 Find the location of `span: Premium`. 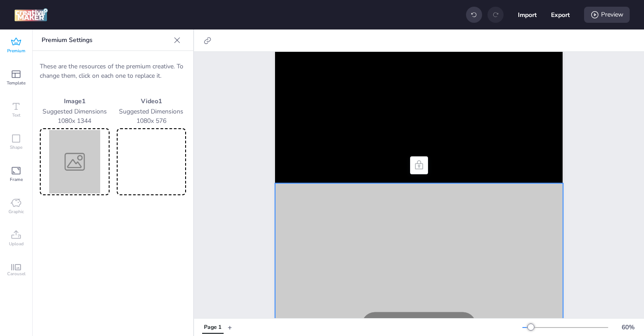

span: Premium is located at coordinates (16, 51).